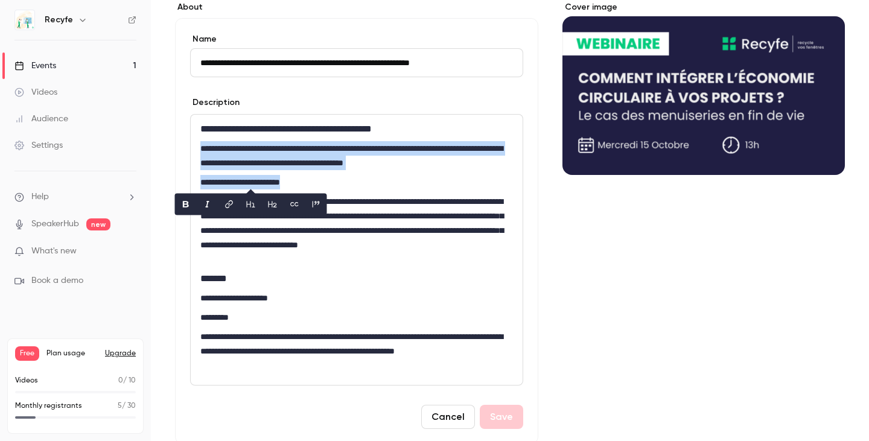 The width and height of the screenshot is (869, 441). Describe the element at coordinates (357, 250) in the screenshot. I see `section: description` at that location.